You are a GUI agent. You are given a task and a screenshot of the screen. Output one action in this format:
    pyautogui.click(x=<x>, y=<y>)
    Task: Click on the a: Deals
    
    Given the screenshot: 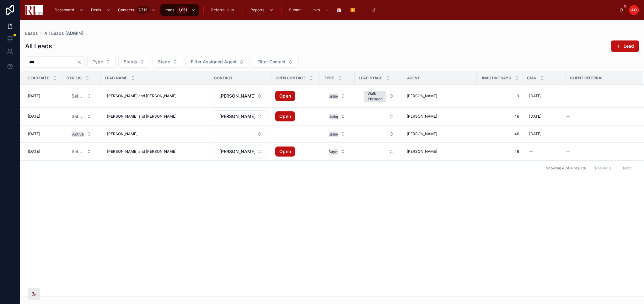 What is the action you would take?
    pyautogui.click(x=101, y=10)
    